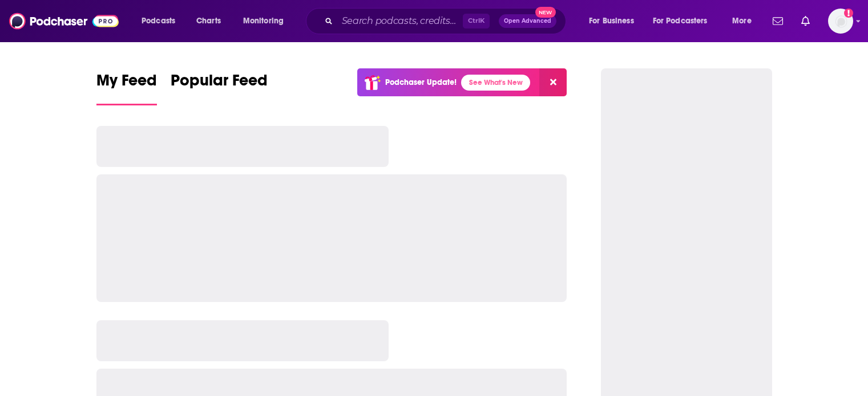 The width and height of the screenshot is (868, 396). I want to click on span: New, so click(545, 12).